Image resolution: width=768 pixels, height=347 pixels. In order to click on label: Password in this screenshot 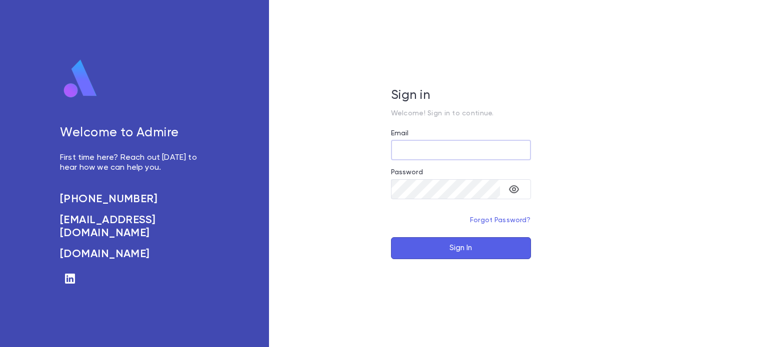, I will do `click(407, 172)`.